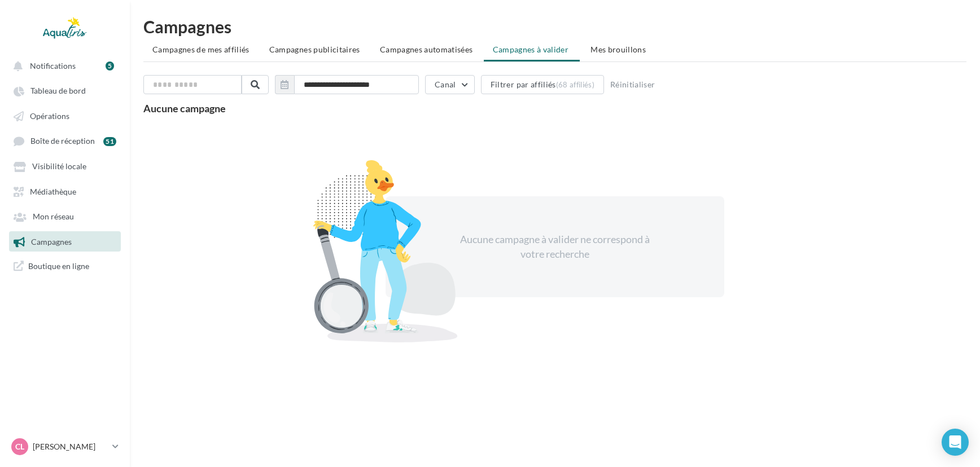  Describe the element at coordinates (65, 90) in the screenshot. I see `a: Tableau de bord` at that location.